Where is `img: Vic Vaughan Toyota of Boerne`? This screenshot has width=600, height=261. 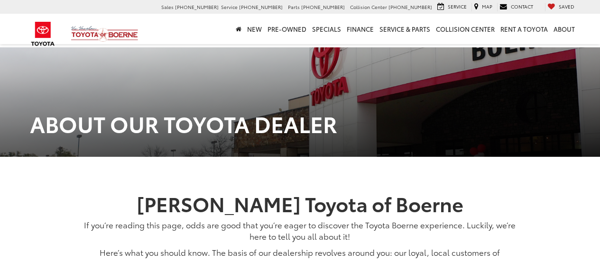 img: Vic Vaughan Toyota of Boerne is located at coordinates (104, 34).